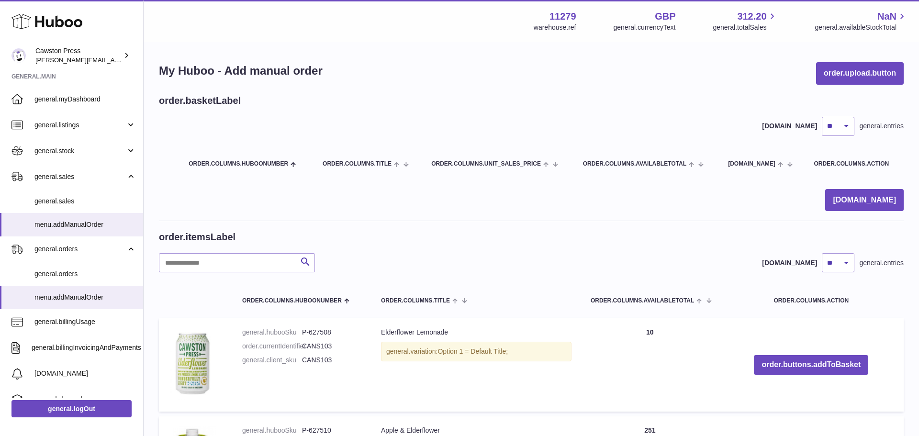 The height and width of the screenshot is (436, 919). I want to click on button: order.buttons.addToBasket, so click(811, 365).